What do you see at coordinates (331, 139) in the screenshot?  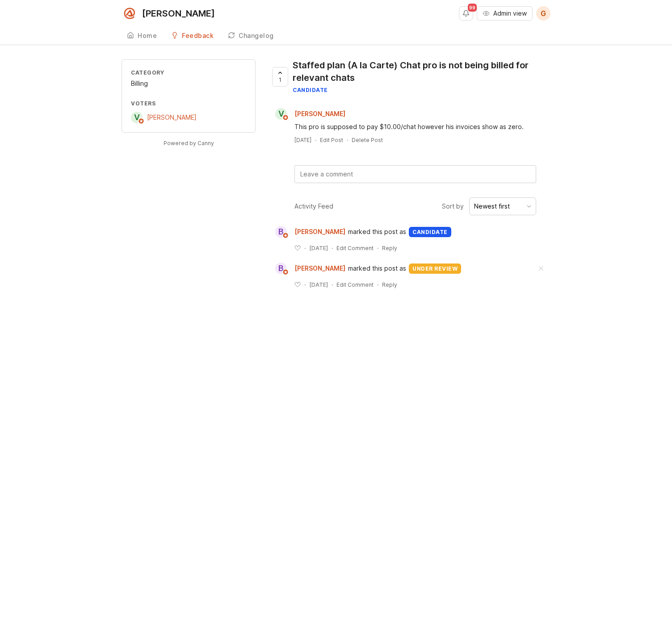 I see `div: Edit Post` at bounding box center [331, 139].